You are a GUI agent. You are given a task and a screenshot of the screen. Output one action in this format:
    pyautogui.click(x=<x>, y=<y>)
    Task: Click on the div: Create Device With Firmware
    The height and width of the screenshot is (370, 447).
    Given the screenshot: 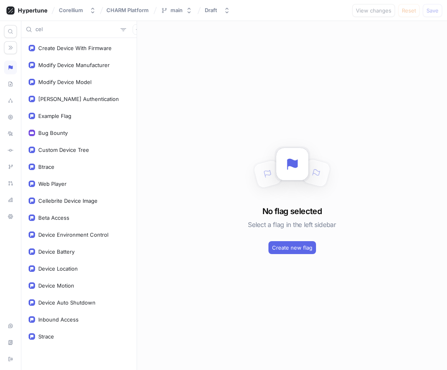 What is the action you would take?
    pyautogui.click(x=75, y=48)
    